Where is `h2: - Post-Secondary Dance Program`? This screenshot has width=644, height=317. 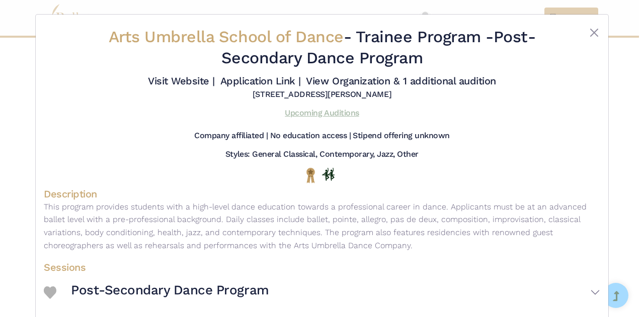
h2: - Post-Secondary Dance Program is located at coordinates (322, 47).